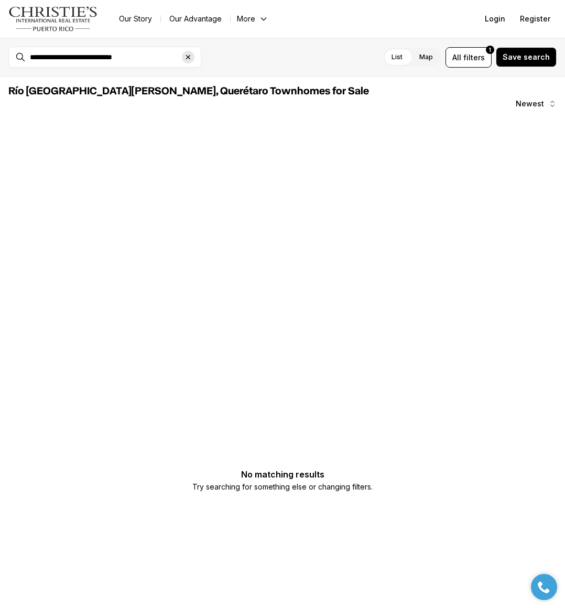  What do you see at coordinates (490, 50) in the screenshot?
I see `span: 1` at bounding box center [490, 50].